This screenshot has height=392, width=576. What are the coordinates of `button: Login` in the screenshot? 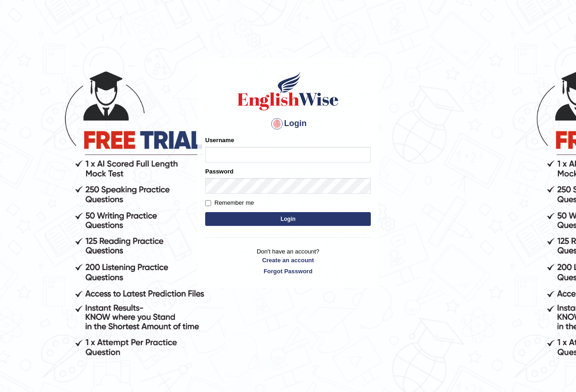 It's located at (288, 219).